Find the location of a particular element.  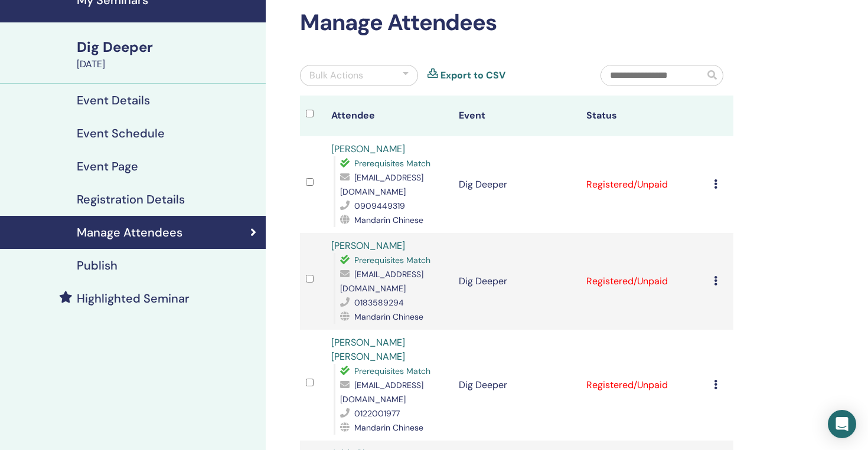

h4: Registration Details is located at coordinates (130, 199).